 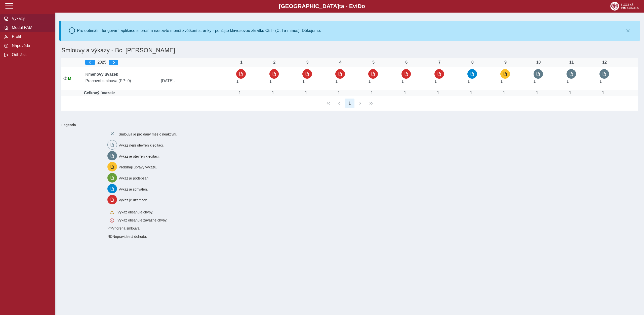 I want to click on span: t, so click(x=340, y=6).